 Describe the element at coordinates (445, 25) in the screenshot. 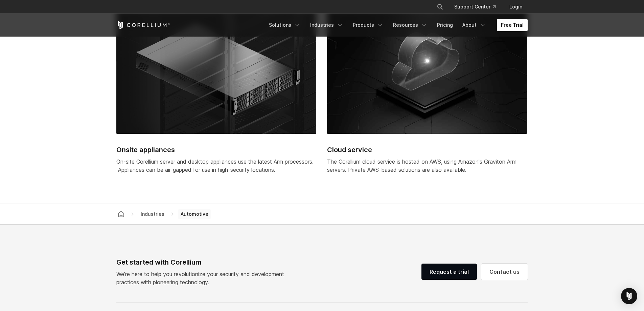

I see `a: Pricing` at that location.